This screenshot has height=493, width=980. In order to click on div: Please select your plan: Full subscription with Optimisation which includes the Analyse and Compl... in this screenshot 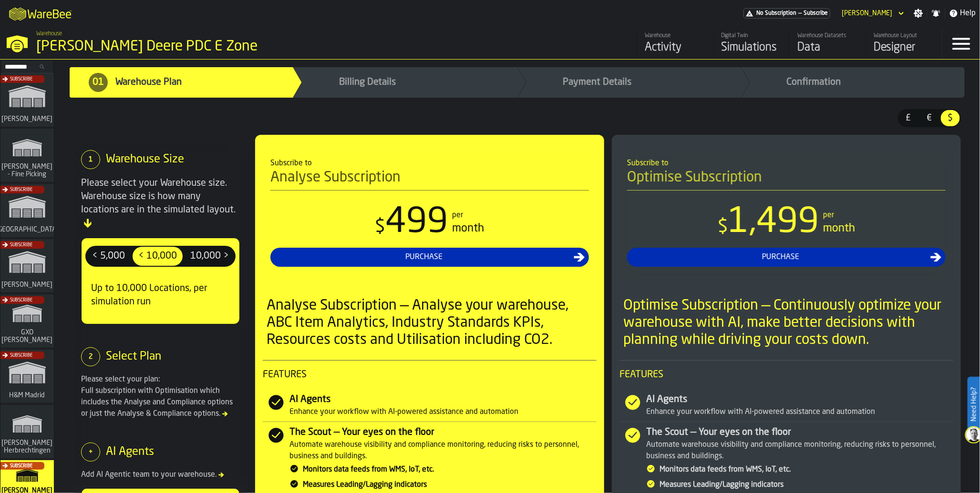, I will do `click(161, 397)`.